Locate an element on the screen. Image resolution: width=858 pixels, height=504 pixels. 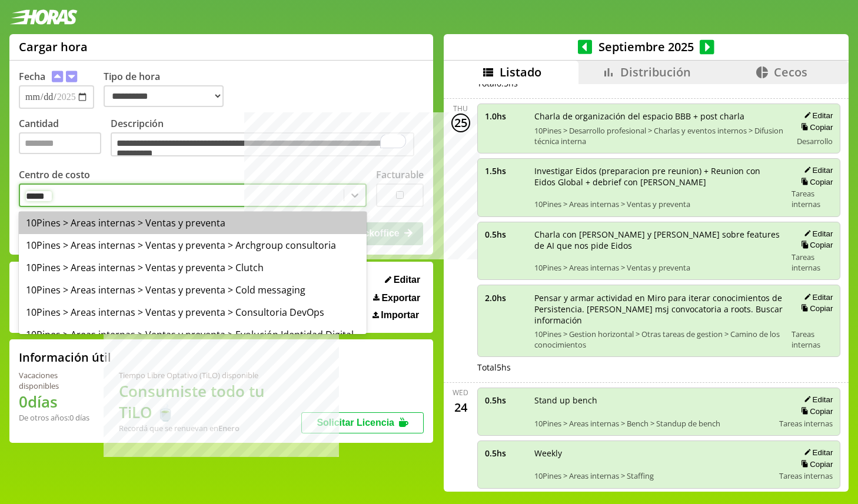
label: Fecha is located at coordinates (32, 77).